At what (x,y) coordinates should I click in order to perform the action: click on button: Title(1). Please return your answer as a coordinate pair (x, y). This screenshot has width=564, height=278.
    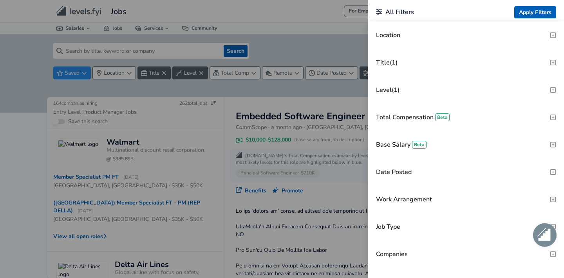
    Looking at the image, I should click on (466, 63).